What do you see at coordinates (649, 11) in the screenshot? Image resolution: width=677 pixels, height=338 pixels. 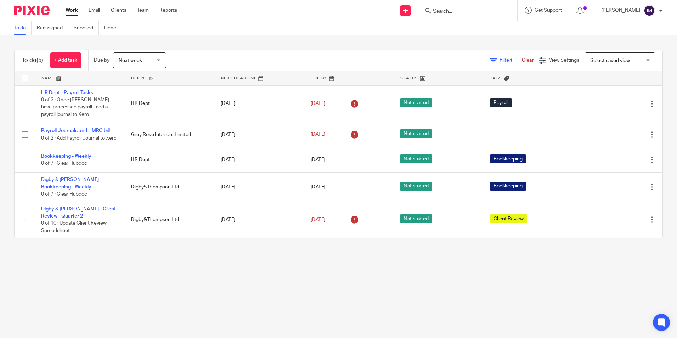 I see `img: svg%3E` at bounding box center [649, 11].